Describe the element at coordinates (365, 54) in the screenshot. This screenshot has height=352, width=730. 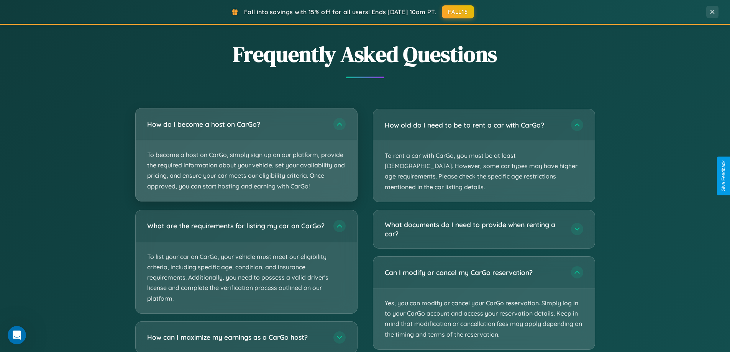
I see `h2: Frequently Asked Questions` at that location.